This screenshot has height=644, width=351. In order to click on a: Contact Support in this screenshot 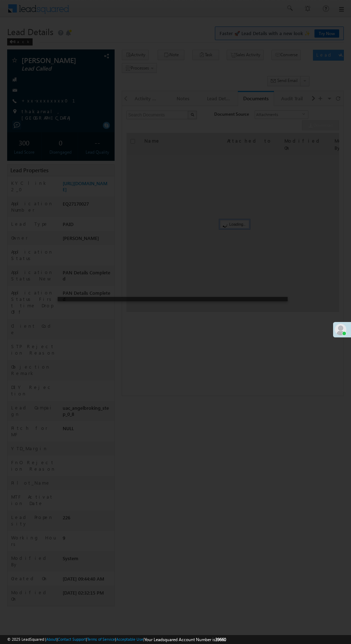, I will do `click(71, 639)`.